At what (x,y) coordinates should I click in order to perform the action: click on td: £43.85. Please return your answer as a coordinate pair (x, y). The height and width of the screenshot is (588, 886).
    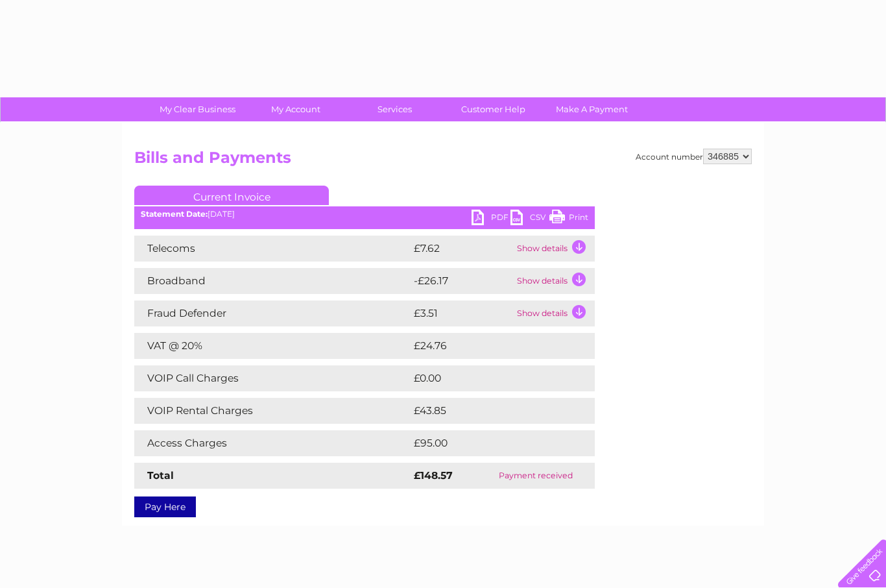
    Looking at the image, I should click on (489, 410).